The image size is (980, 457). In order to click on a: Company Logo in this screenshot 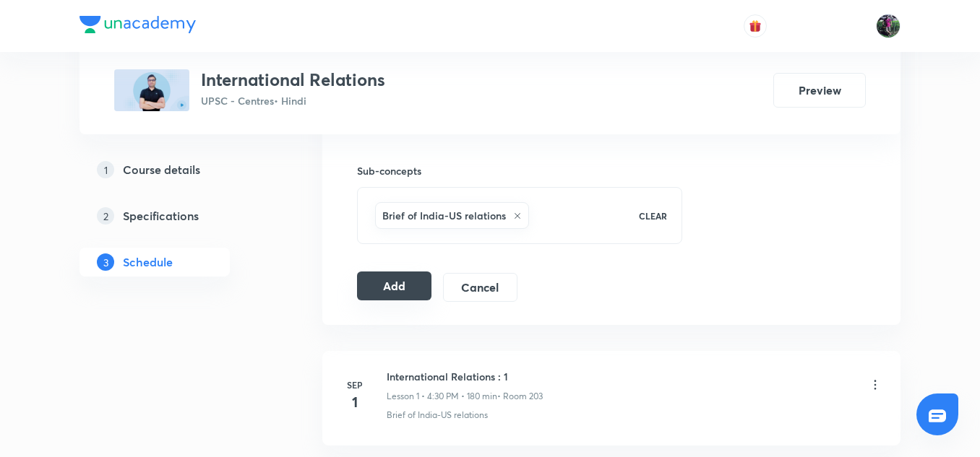, I will do `click(137, 26)`.